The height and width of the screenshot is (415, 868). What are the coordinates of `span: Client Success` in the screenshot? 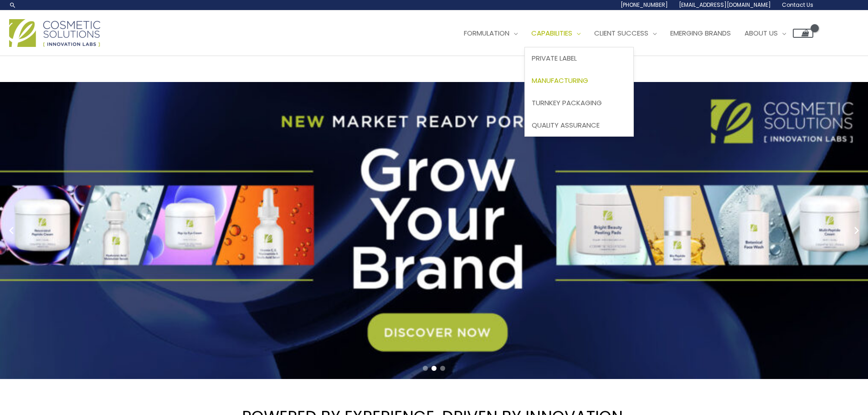 It's located at (621, 33).